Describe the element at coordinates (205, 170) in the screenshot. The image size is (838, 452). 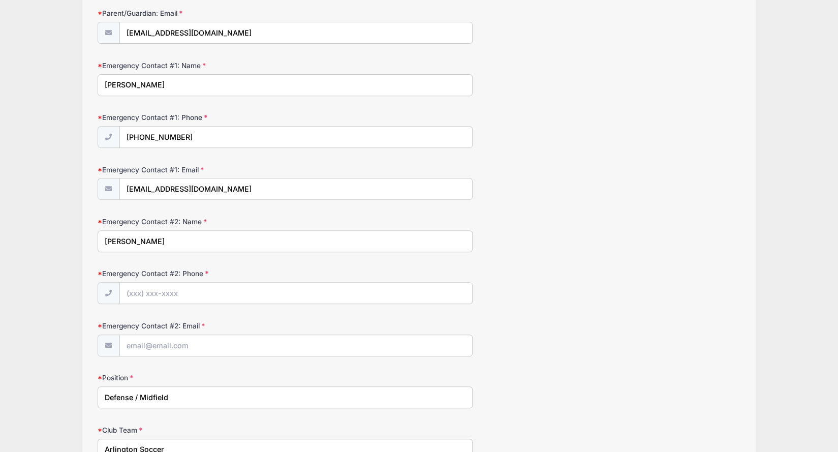
I see `label: Emergency Contact #1: Email` at that location.